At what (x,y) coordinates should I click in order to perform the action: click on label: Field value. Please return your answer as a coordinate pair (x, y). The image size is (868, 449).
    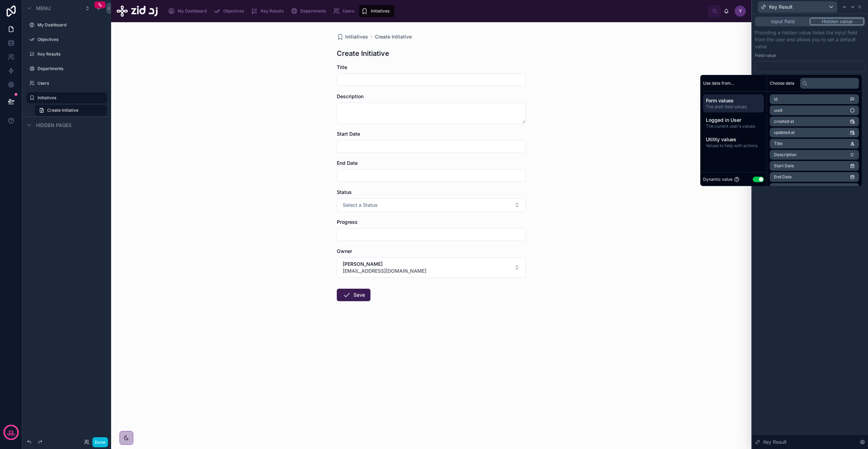
    Looking at the image, I should click on (765, 55).